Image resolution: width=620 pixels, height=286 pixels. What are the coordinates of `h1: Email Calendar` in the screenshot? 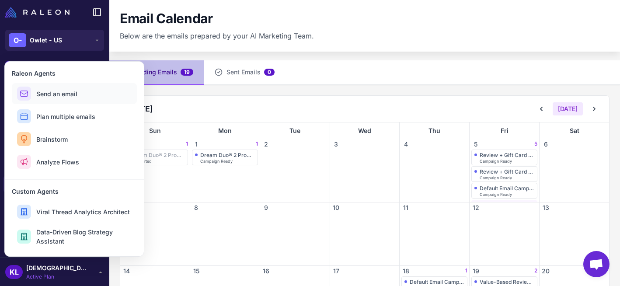 It's located at (166, 19).